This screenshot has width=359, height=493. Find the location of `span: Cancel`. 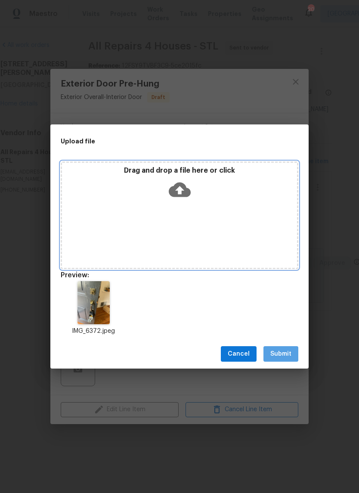

span: Cancel is located at coordinates (238, 354).